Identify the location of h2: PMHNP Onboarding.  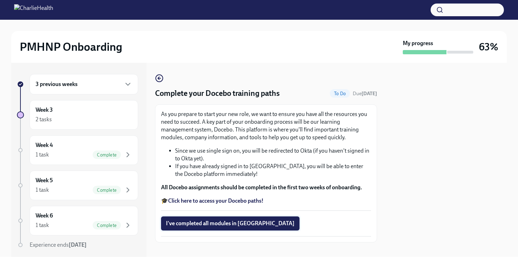
(71, 47).